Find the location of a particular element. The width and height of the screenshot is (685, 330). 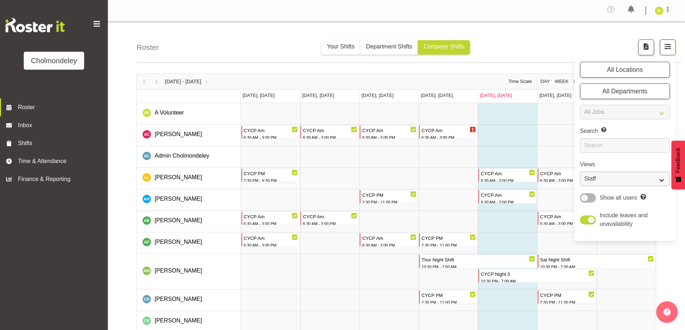

input: Search is located at coordinates (625, 146).